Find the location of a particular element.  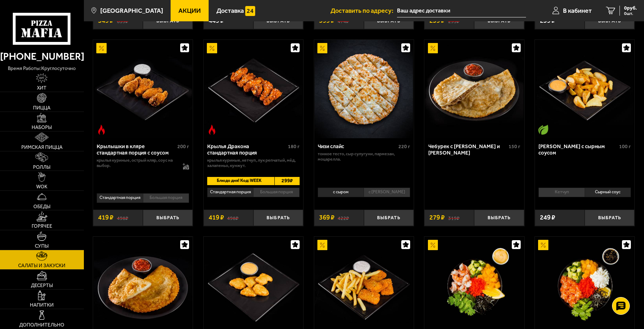

a: АкционныйЧебурек с мясом и соусом аррива is located at coordinates (474, 89).